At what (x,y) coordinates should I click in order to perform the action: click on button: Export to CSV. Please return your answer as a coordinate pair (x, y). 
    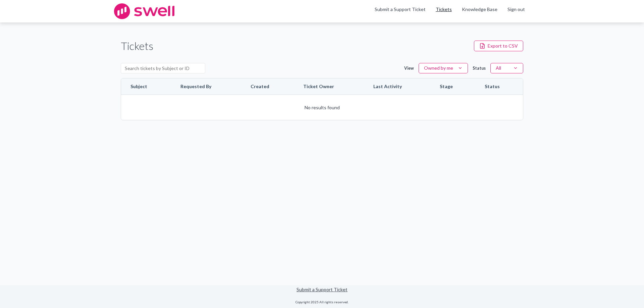
    Looking at the image, I should click on (499, 46).